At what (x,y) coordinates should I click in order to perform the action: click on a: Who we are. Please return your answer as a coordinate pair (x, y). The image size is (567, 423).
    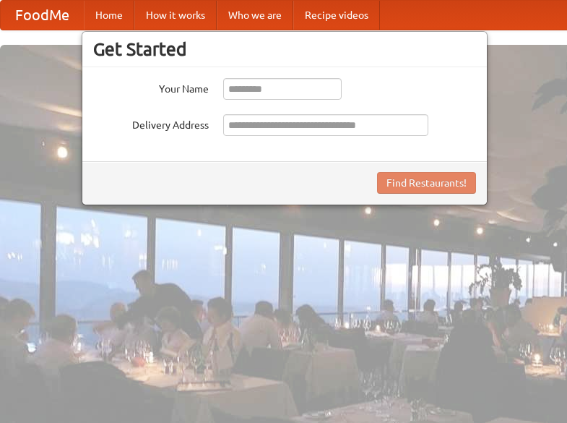
    Looking at the image, I should click on (255, 15).